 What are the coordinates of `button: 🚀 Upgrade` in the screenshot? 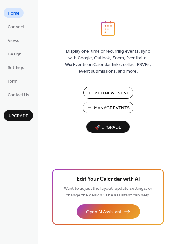 It's located at (108, 127).